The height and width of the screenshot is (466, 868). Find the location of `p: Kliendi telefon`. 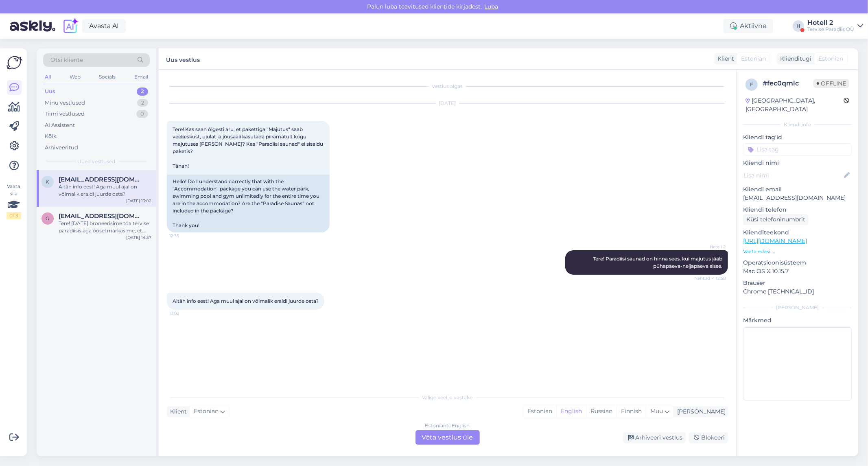

p: Kliendi telefon is located at coordinates (797, 210).